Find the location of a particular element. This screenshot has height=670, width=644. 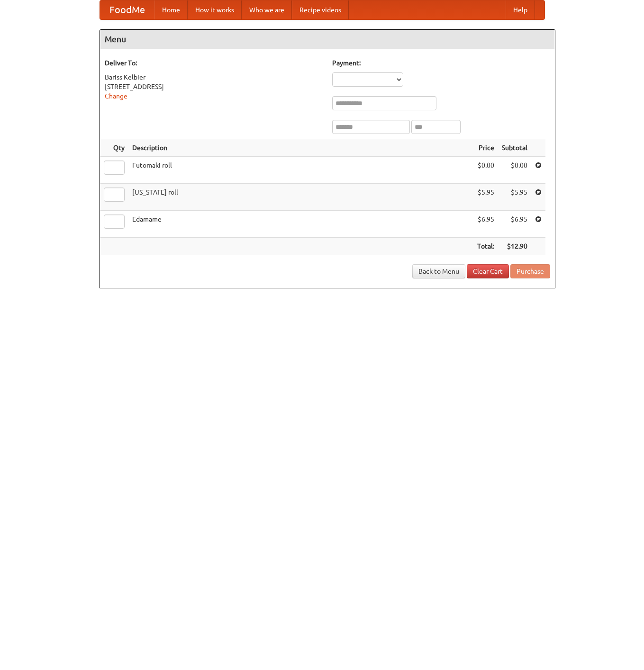

th: Qty is located at coordinates (114, 148).